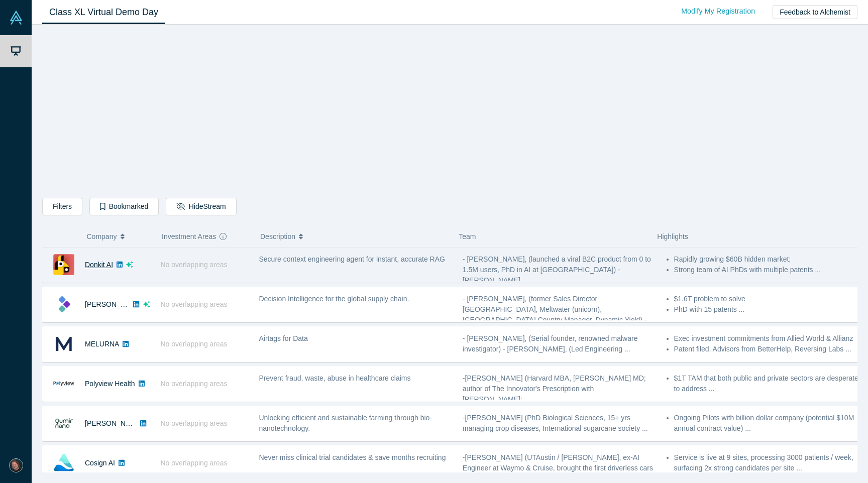 This screenshot has width=868, height=483. What do you see at coordinates (99, 264) in the screenshot?
I see `a: Donkit AI` at bounding box center [99, 264].